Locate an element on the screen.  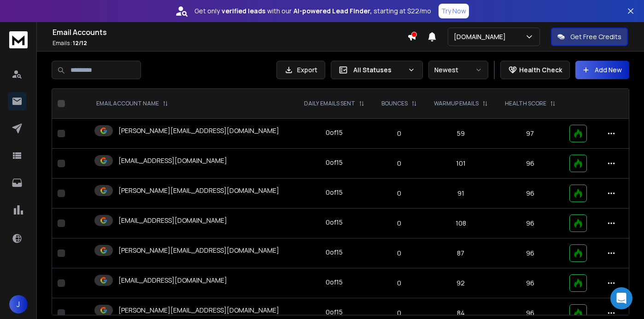
button: J is located at coordinates (19, 305).